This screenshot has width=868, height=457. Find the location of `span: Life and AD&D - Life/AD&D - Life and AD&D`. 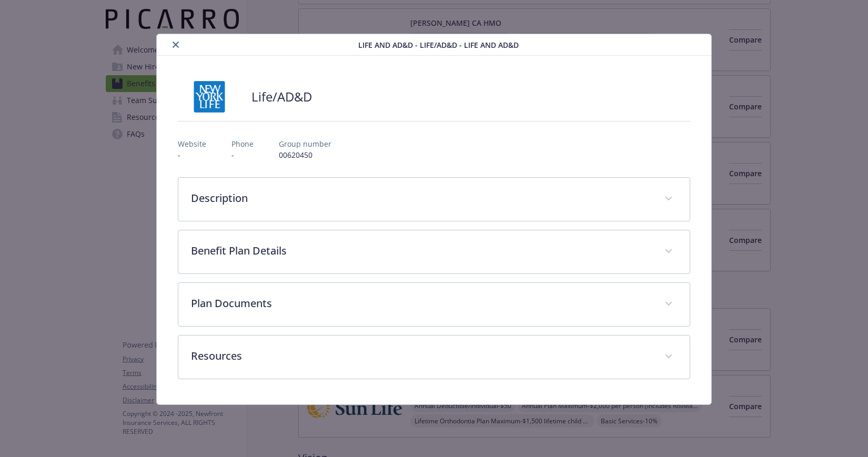

span: Life and AD&D - Life/AD&D - Life and AD&D is located at coordinates (438, 45).